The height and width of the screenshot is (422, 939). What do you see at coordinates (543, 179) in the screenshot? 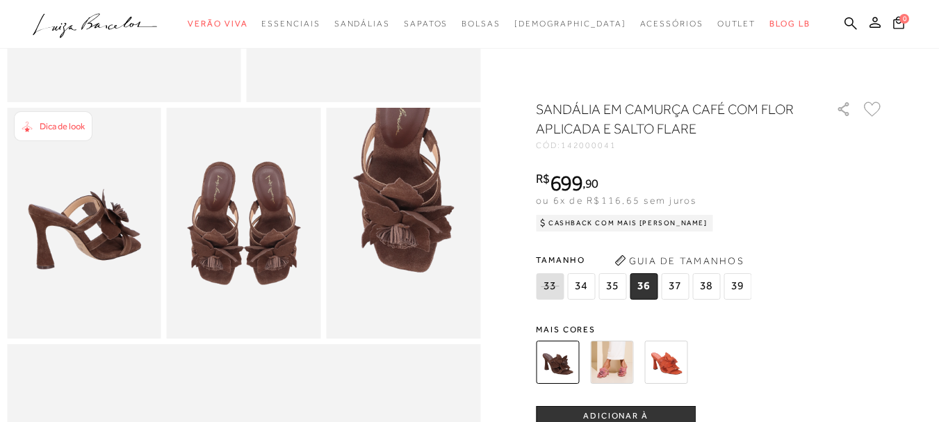
I see `i: R$` at bounding box center [543, 179].